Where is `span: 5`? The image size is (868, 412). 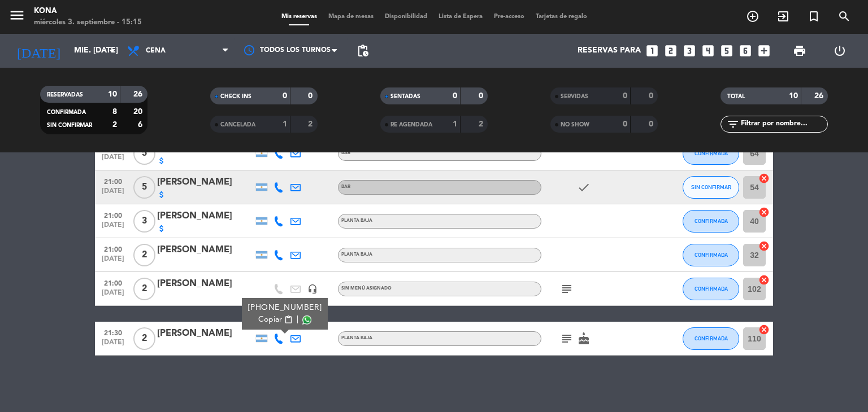 span: 5 is located at coordinates (144, 154).